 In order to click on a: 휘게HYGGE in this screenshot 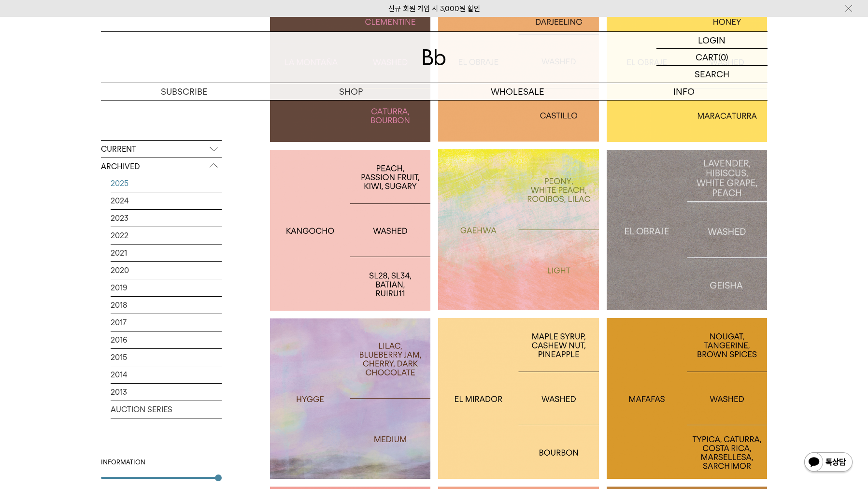, I will do `click(350, 399)`.